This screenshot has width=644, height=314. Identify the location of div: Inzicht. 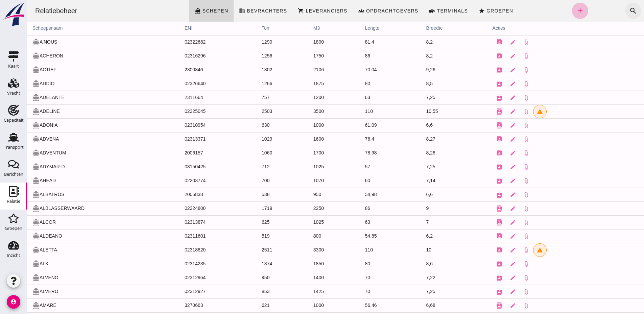
(13, 255).